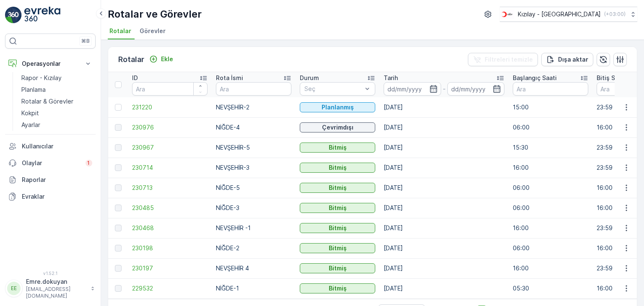  I want to click on p: Rotalar, so click(131, 59).